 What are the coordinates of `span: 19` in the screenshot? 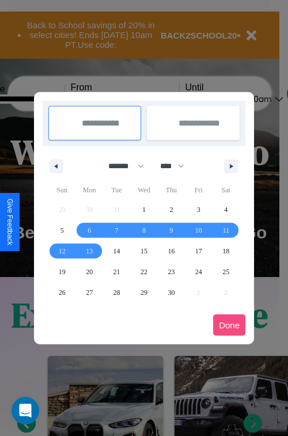 It's located at (62, 272).